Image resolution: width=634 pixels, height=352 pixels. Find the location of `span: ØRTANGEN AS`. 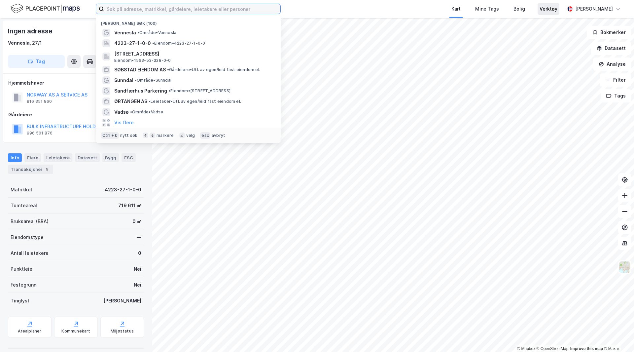

span: ØRTANGEN AS is located at coordinates (131, 101).